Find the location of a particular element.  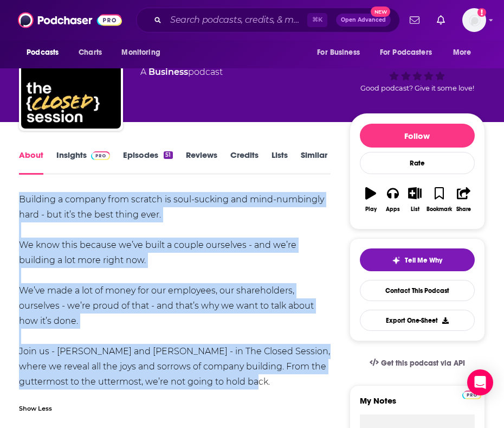

a: Get this podcast via API is located at coordinates (417, 363).